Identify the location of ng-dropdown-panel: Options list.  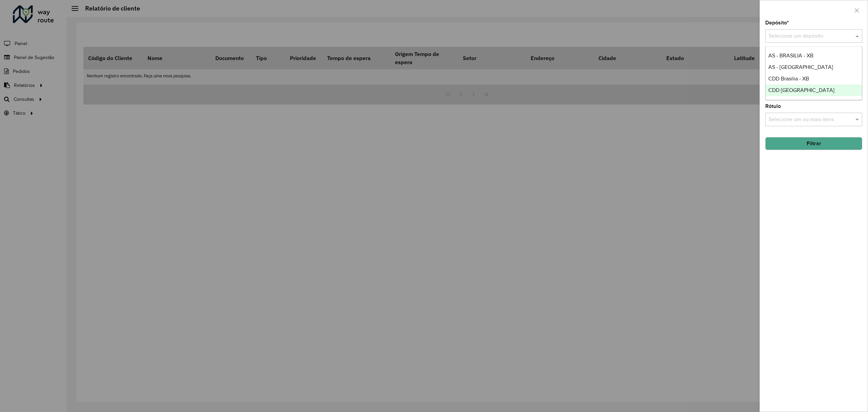
(814, 73).